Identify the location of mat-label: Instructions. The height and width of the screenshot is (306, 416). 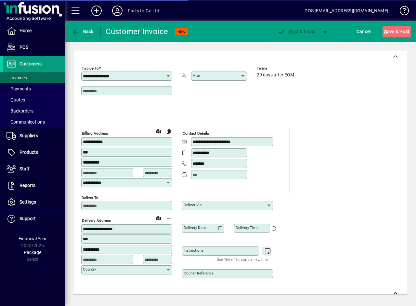
(193, 250).